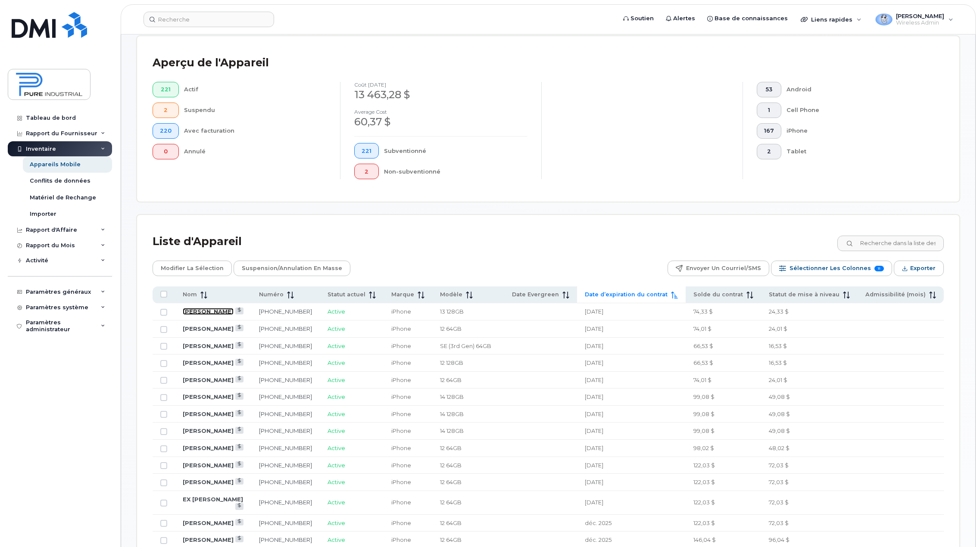 This screenshot has width=980, height=547. What do you see at coordinates (599, 524) in the screenshot?
I see `span: déc. 2025` at bounding box center [599, 524].